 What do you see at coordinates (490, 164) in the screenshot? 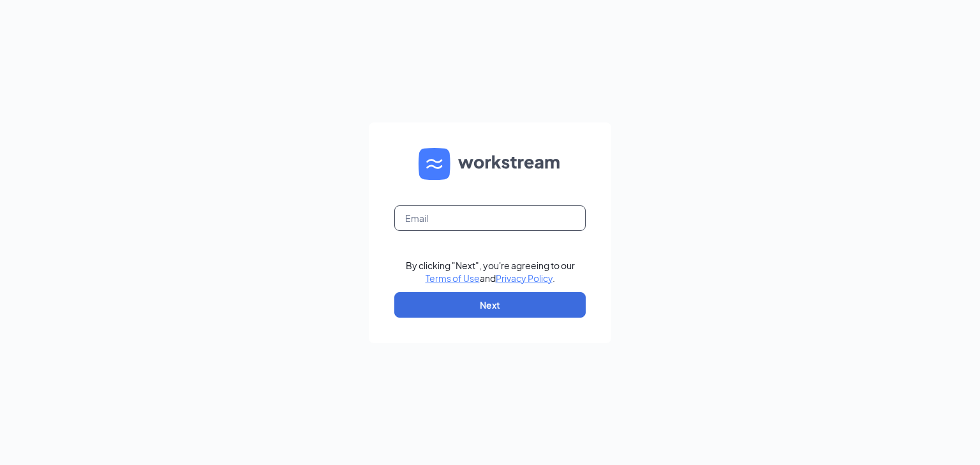
I see `img: WS logo and Workstream text` at bounding box center [490, 164].